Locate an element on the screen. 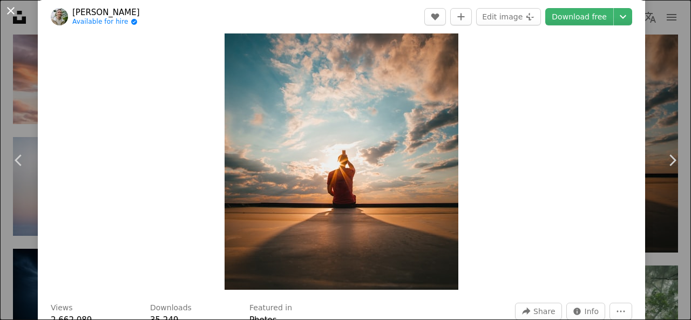 The width and height of the screenshot is (691, 320). button: Stats about this image is located at coordinates (585, 311).